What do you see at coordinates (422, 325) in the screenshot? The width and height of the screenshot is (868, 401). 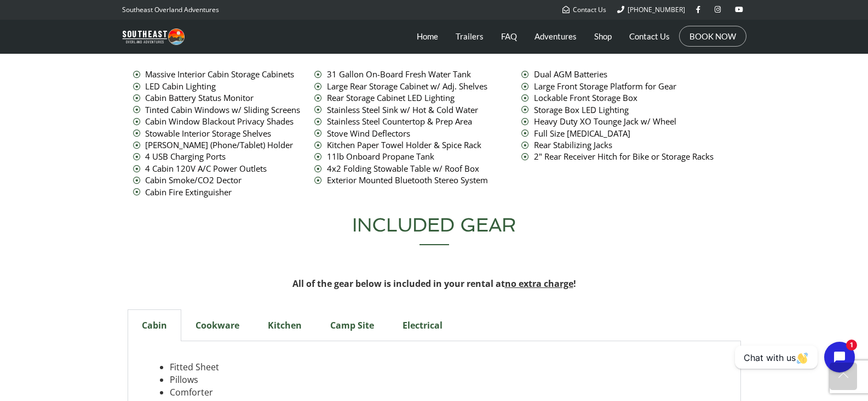 I see `div: Electrical` at bounding box center [422, 325].